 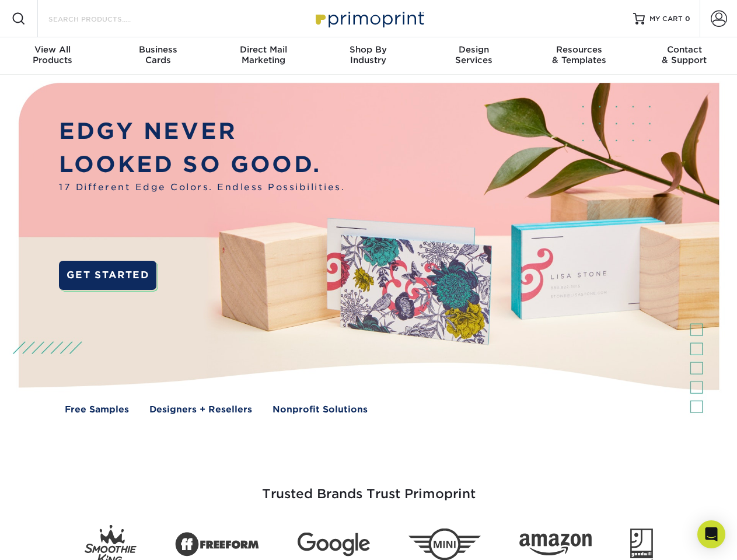 What do you see at coordinates (334, 544) in the screenshot?
I see `img: Google` at bounding box center [334, 544].